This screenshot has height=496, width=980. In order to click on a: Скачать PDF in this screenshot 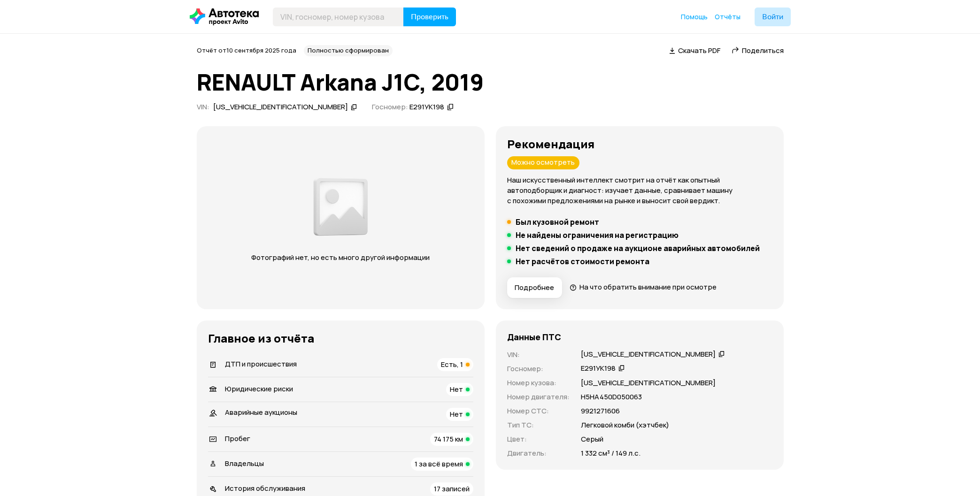, I will do `click(694, 50)`.